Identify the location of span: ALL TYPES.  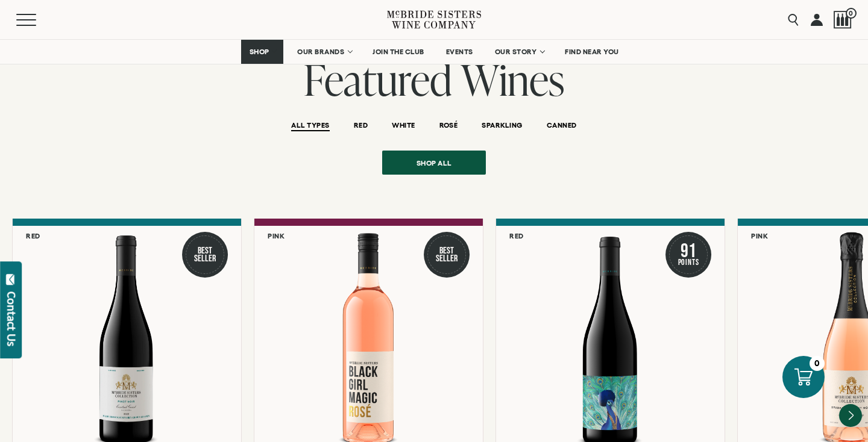
(309, 126).